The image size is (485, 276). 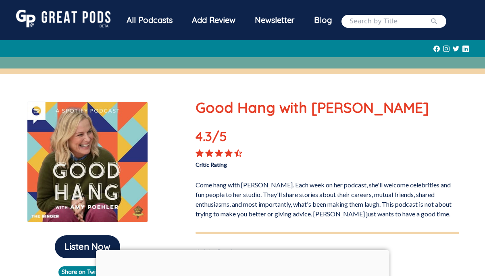 What do you see at coordinates (63, 19) in the screenshot?
I see `img: GreatPods` at bounding box center [63, 19].